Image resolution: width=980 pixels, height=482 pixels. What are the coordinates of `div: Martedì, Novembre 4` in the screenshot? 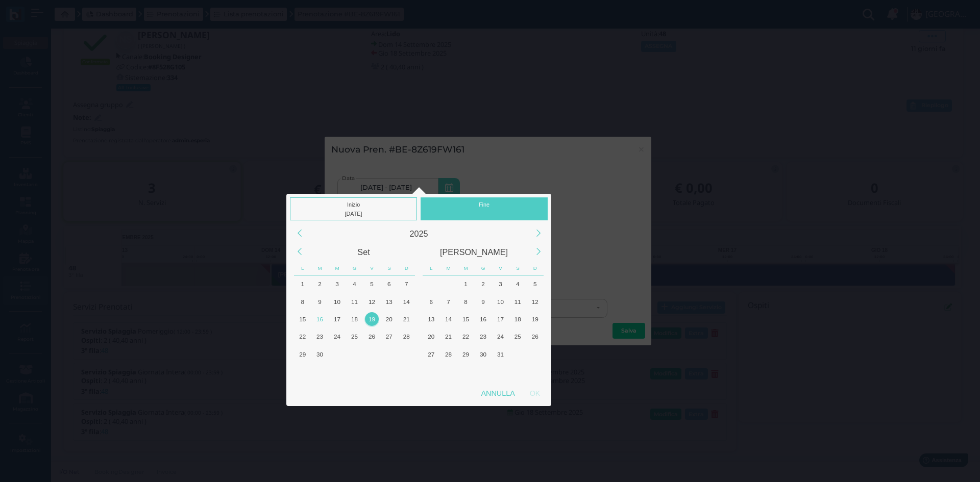 It's located at (449, 372).